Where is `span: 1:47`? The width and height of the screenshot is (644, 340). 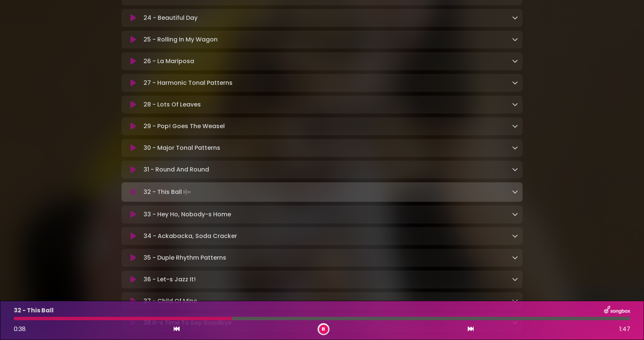
span: 1:47 is located at coordinates (625, 329).